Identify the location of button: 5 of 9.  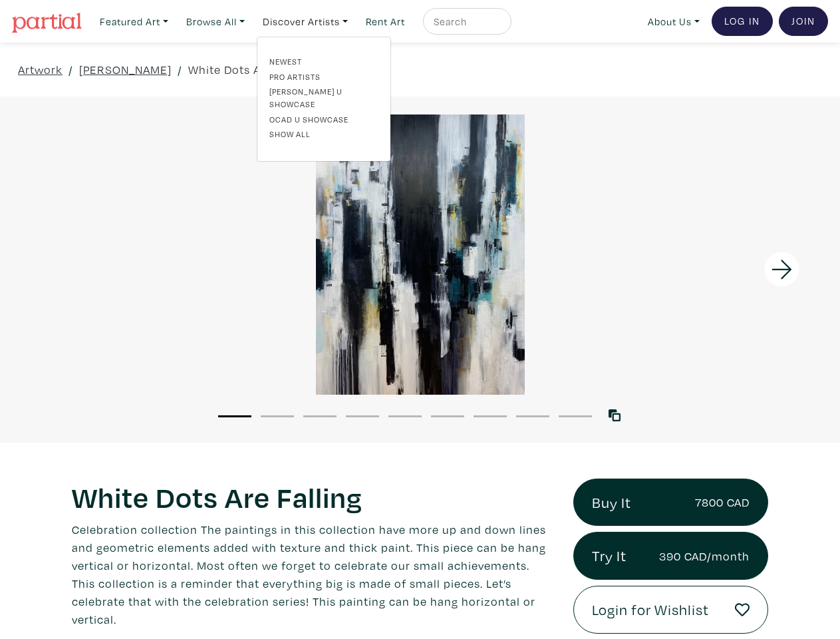
(405, 416).